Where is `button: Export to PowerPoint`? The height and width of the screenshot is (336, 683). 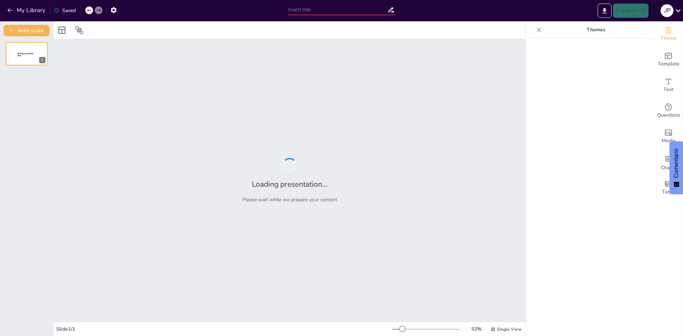 button: Export to PowerPoint is located at coordinates (605, 11).